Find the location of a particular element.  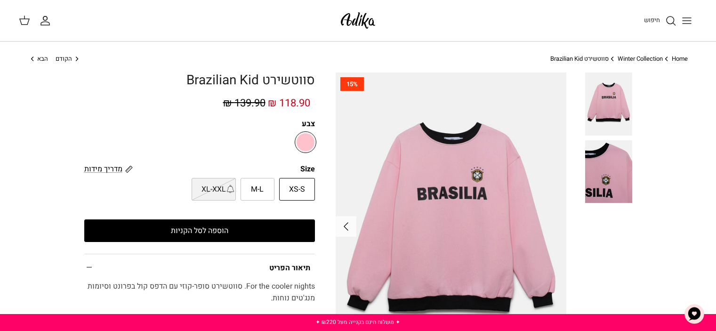

button: Next is located at coordinates (346, 226).